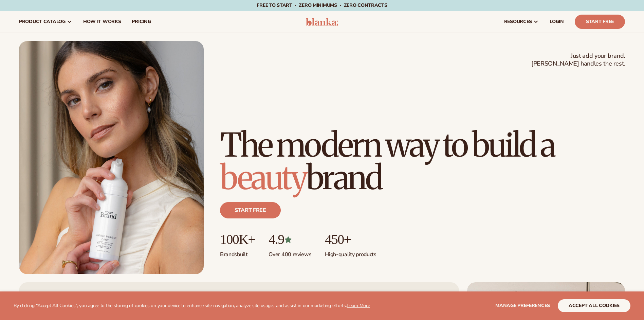 This screenshot has height=320, width=644. What do you see at coordinates (46, 22) in the screenshot?
I see `a: product catalog` at bounding box center [46, 22].